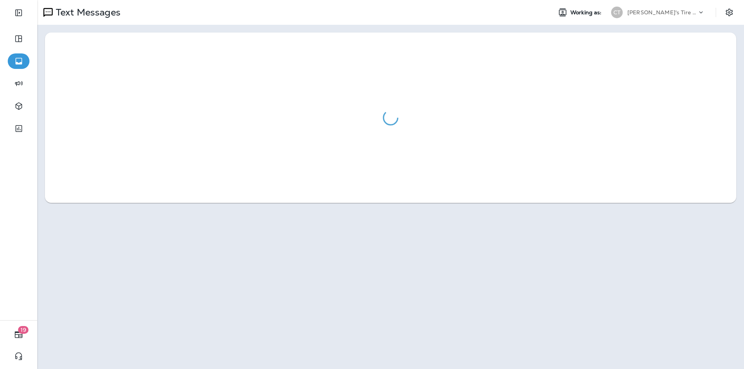 This screenshot has height=369, width=744. I want to click on p: Text Messages, so click(86, 12).